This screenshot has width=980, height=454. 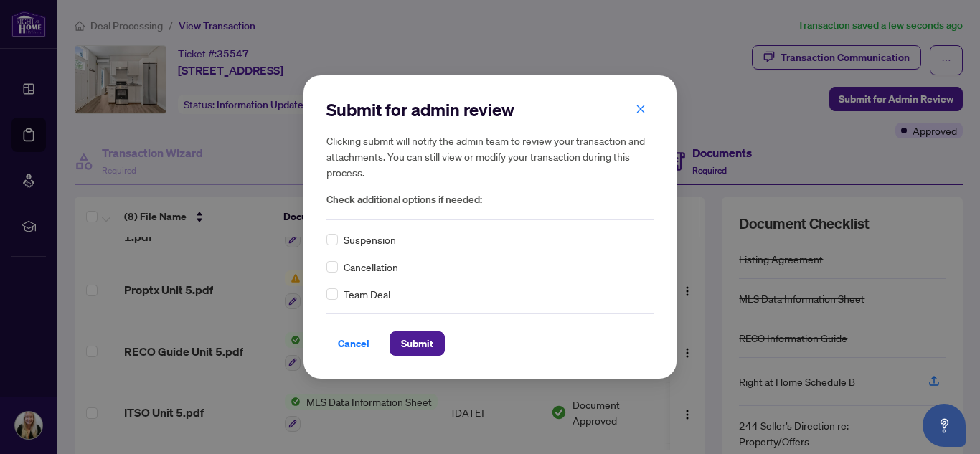 What do you see at coordinates (369, 239) in the screenshot?
I see `span: Suspension` at bounding box center [369, 239].